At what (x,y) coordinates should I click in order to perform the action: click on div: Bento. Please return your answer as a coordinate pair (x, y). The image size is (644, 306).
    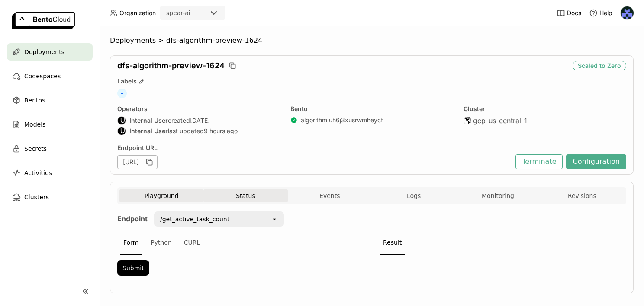
    Looking at the image, I should click on (372, 109).